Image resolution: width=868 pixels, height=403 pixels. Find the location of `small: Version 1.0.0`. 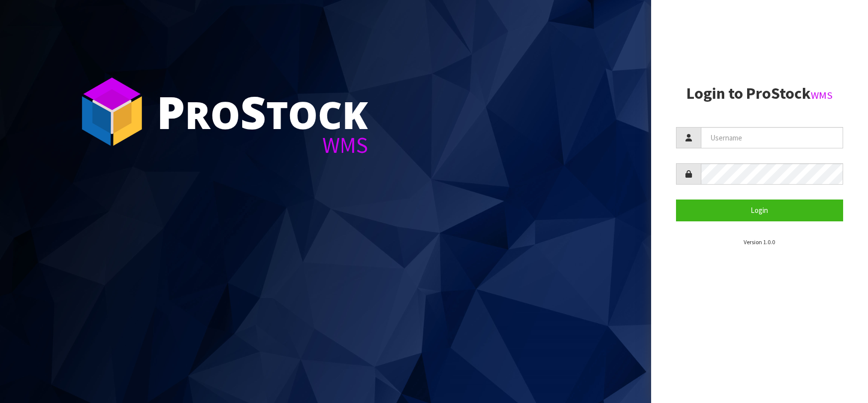

small: Version 1.0.0 is located at coordinates (759, 242).